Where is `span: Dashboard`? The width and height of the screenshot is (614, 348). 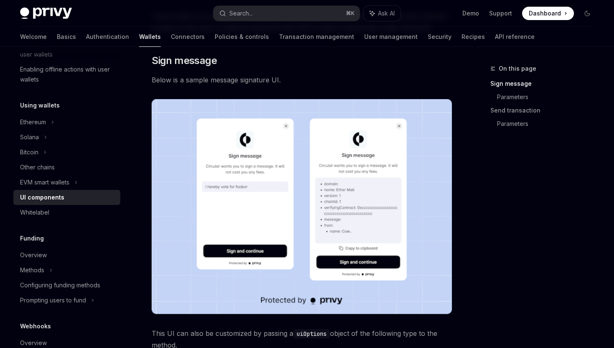
span: Dashboard is located at coordinates (545, 13).